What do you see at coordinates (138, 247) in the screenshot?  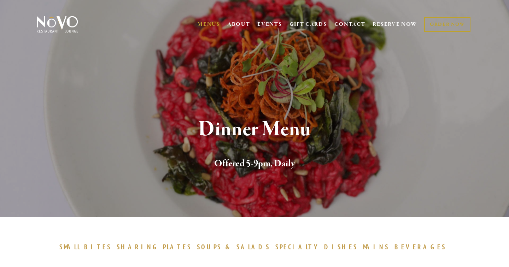 I see `span: SHARING` at bounding box center [138, 247].